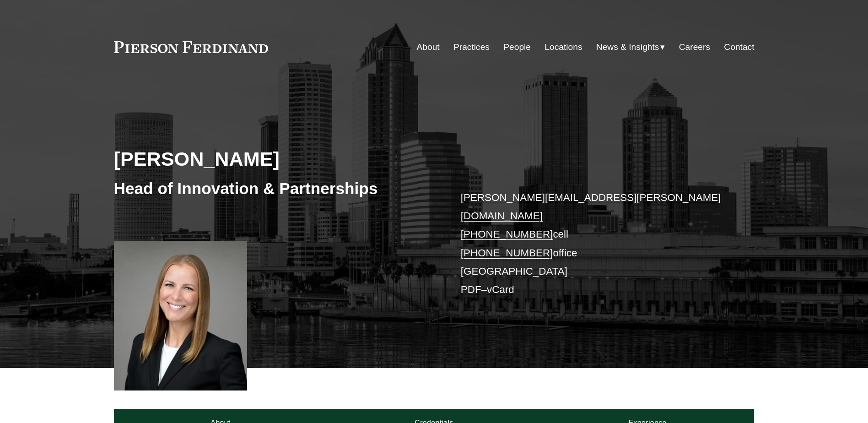  I want to click on a: Contact, so click(739, 47).